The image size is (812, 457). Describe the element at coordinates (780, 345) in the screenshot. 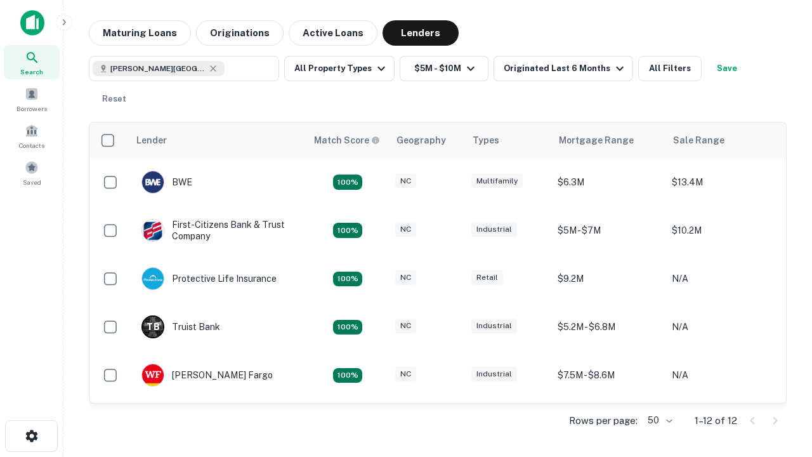

I see `div: Chat Widget` at that location.